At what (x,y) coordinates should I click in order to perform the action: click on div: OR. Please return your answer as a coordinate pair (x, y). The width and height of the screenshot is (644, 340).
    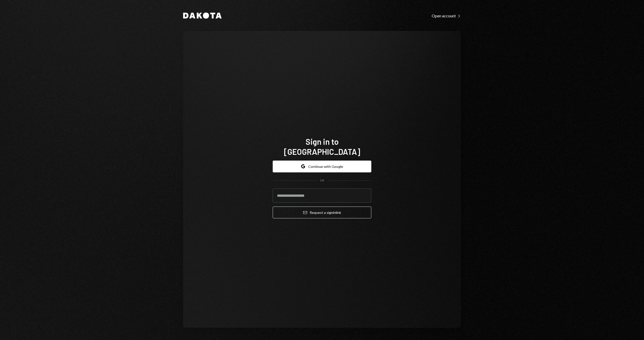
    Looking at the image, I should click on (322, 181).